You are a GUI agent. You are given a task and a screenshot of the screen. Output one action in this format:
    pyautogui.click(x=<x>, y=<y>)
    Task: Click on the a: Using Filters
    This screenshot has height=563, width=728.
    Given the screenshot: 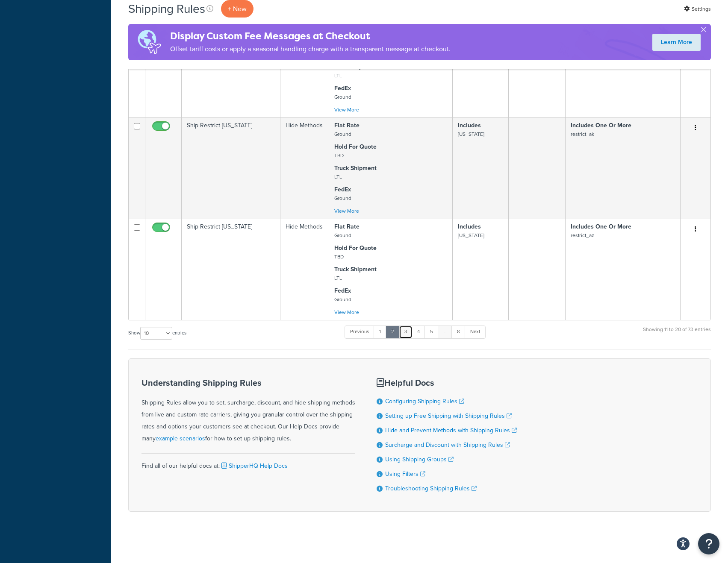 What is the action you would take?
    pyautogui.click(x=405, y=474)
    